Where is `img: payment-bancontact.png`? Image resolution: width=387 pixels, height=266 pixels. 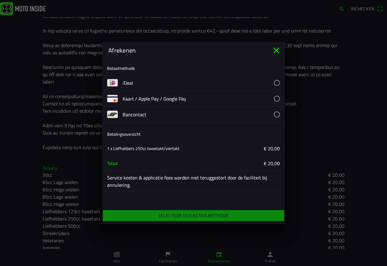
img: payment-bancontact.png is located at coordinates (112, 114).